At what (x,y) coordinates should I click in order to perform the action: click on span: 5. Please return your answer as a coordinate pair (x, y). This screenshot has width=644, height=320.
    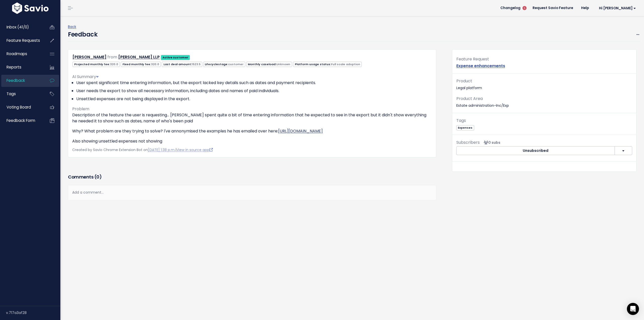
    Looking at the image, I should click on (524, 8).